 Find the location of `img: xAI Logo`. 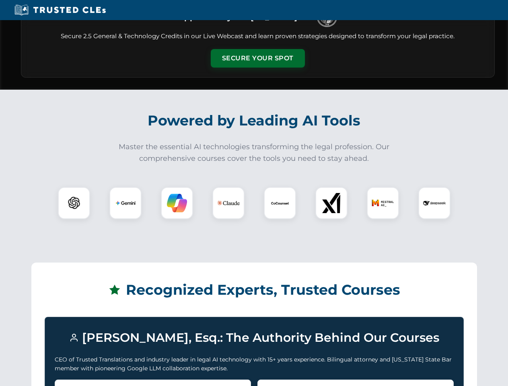

img: xAI Logo is located at coordinates (332, 203).